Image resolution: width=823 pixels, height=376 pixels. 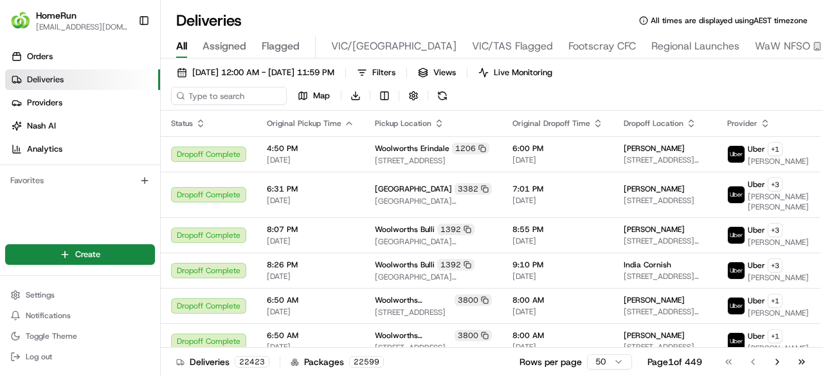 What do you see at coordinates (56, 15) in the screenshot?
I see `span: HomeRun` at bounding box center [56, 15].